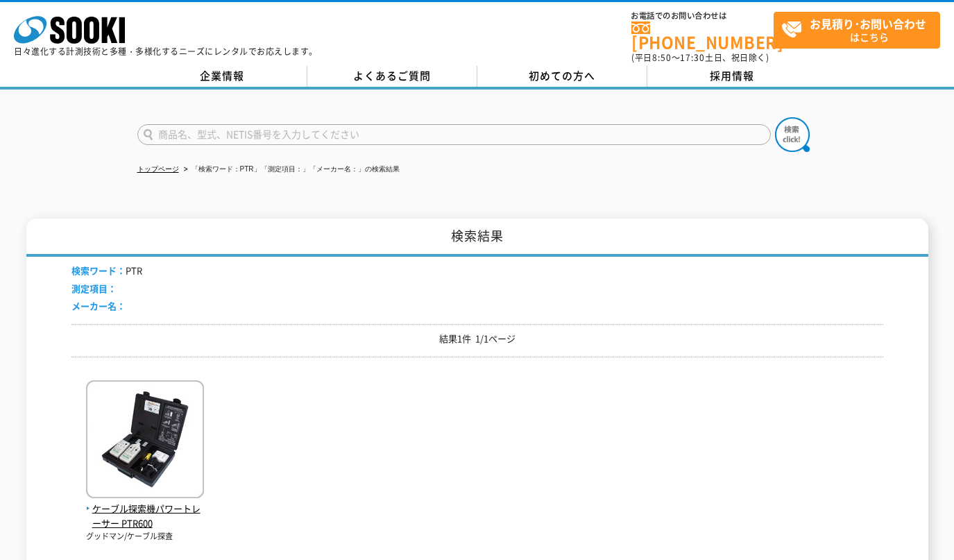  I want to click on span: (平日 ～ 土日、祝日除く), so click(701, 58).